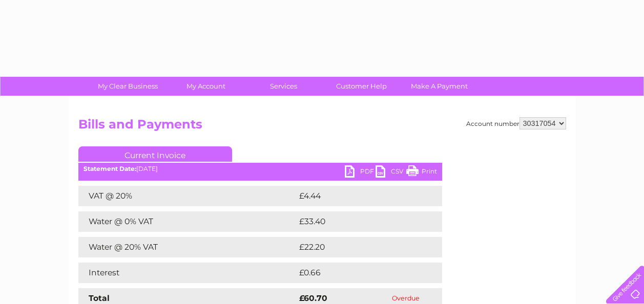 Image resolution: width=644 pixels, height=304 pixels. Describe the element at coordinates (283, 86) in the screenshot. I see `a: Services` at that location.